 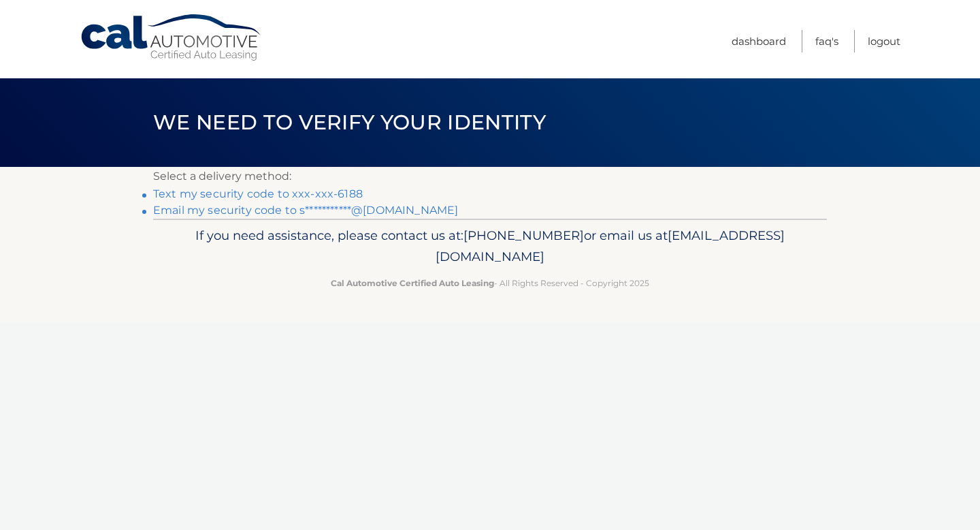 I want to click on p: - All Rights Reserved - Copyright 2025, so click(x=490, y=282).